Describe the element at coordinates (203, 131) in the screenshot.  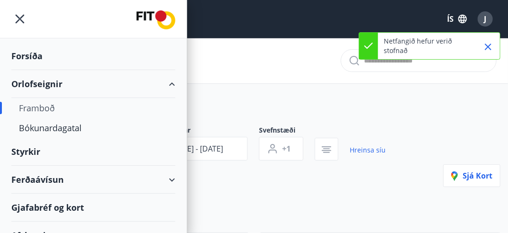
I see `span: Dagsetningar` at that location.